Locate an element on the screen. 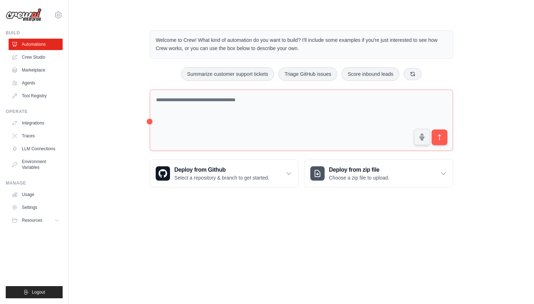 Image resolution: width=534 pixels, height=304 pixels. button: Summarize customer support tickets is located at coordinates (228, 74).